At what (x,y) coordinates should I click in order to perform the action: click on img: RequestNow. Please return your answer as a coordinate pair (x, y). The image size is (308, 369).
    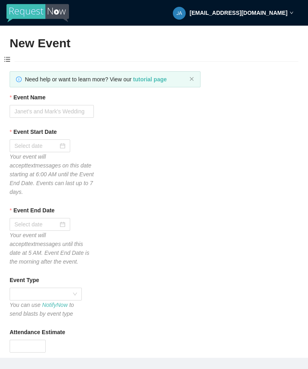
    Looking at the image, I should click on (38, 13).